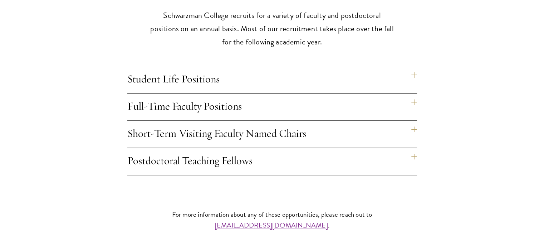  I want to click on h4: Student Life Positions, so click(272, 79).